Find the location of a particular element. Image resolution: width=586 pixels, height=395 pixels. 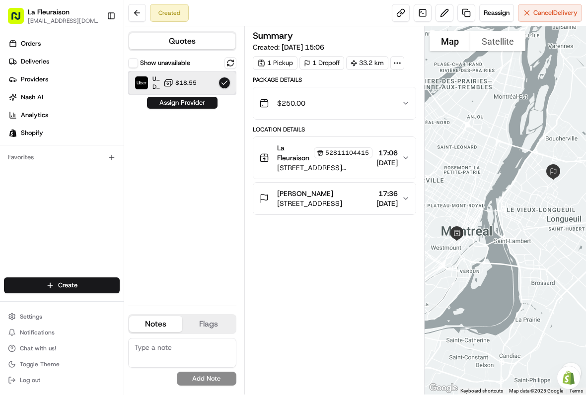

div: Start new chat is located at coordinates (104, 100).